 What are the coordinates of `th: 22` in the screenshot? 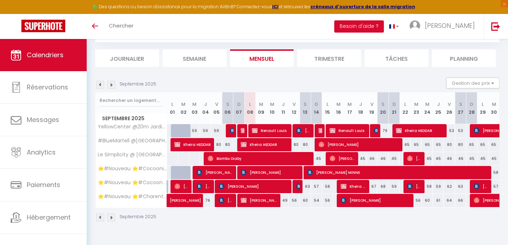 It's located at (405, 108).